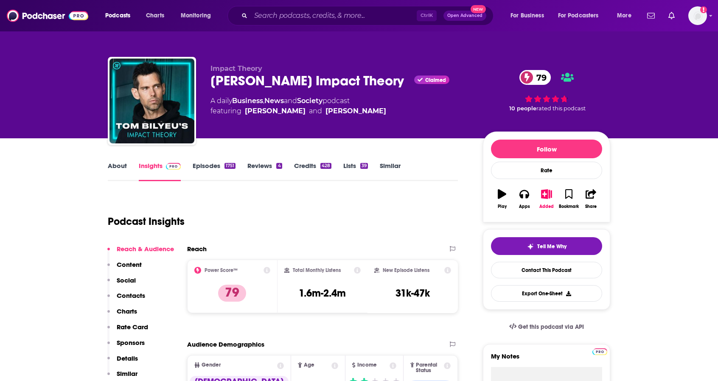 The height and width of the screenshot is (381, 718). What do you see at coordinates (126, 280) in the screenshot?
I see `p: Social` at bounding box center [126, 280].